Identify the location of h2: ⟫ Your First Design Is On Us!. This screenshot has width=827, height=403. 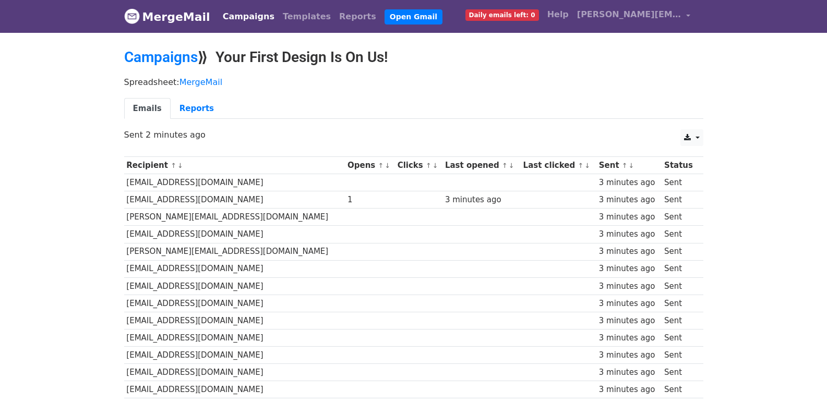
(414, 57).